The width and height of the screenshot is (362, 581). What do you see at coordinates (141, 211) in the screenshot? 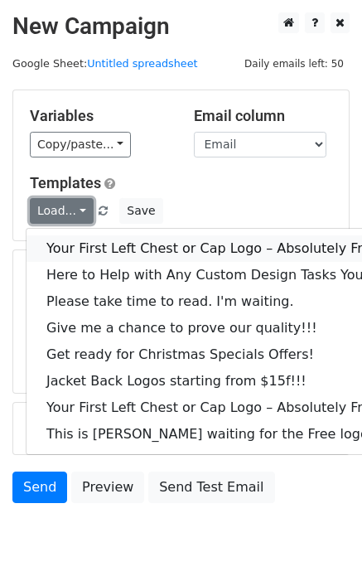
I see `button: Save` at bounding box center [141, 211].